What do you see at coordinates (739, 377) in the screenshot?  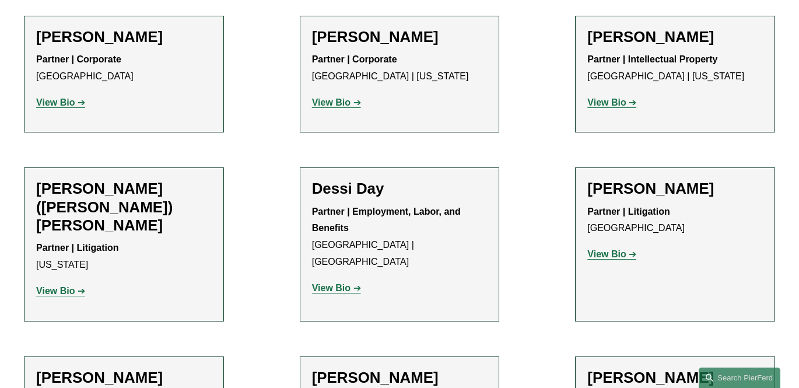 I see `a: Search this site` at bounding box center [739, 377].